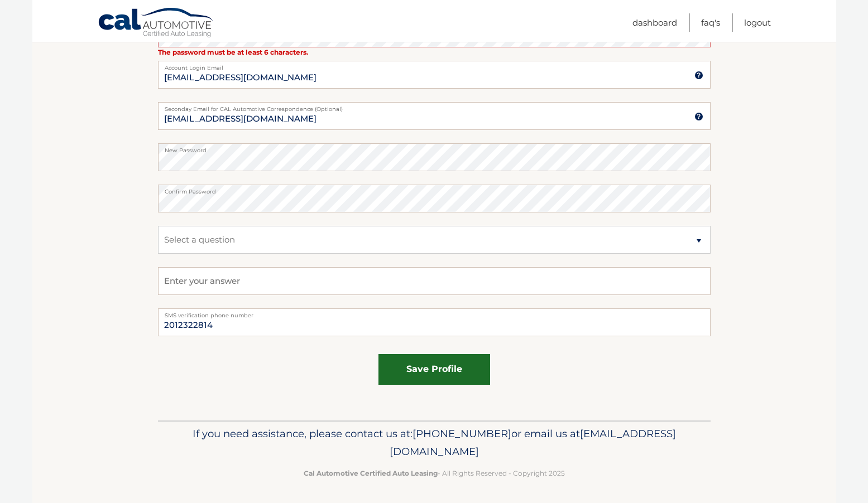  What do you see at coordinates (434, 75) in the screenshot?
I see `input: Account Login Email` at bounding box center [434, 75].